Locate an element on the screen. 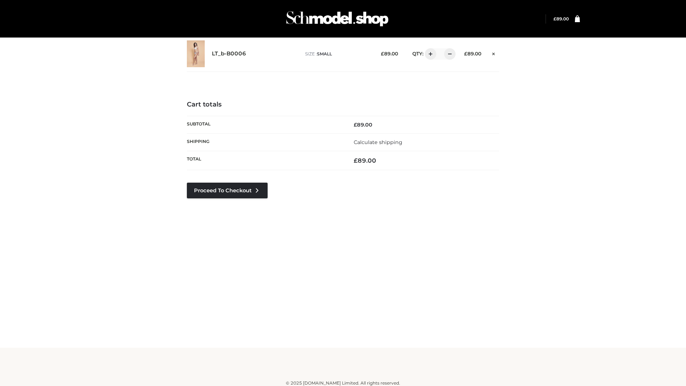  span: SMALL is located at coordinates (325, 54).